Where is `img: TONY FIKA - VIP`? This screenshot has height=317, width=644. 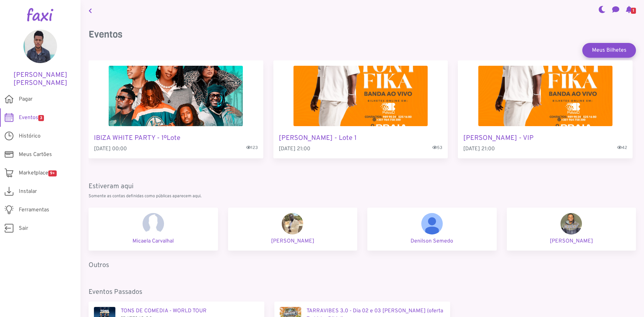
img: TONY FIKA - VIP is located at coordinates (545, 96).